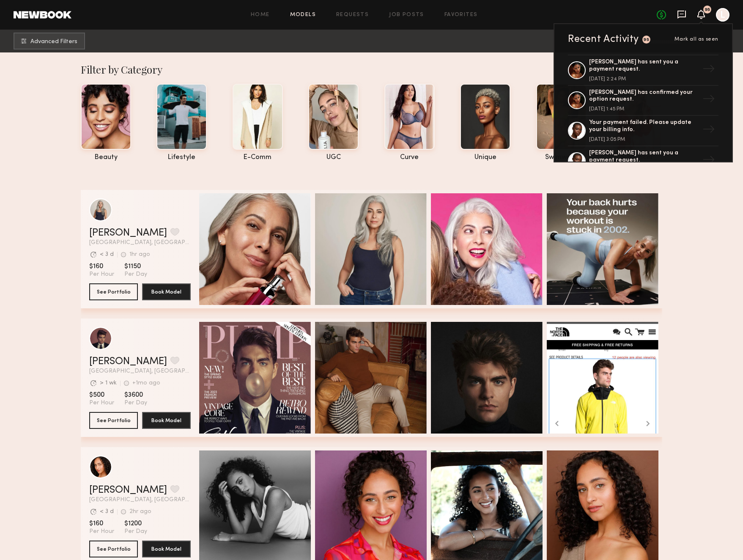 Image resolution: width=743 pixels, height=560 pixels. I want to click on span: $500, so click(101, 395).